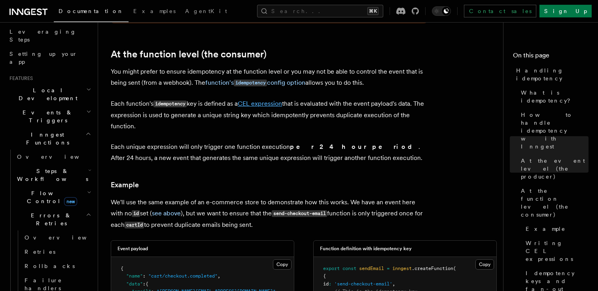 This screenshot has height=291, width=598. What do you see at coordinates (53, 197) in the screenshot?
I see `button: Flow Controlnew` at bounding box center [53, 197].